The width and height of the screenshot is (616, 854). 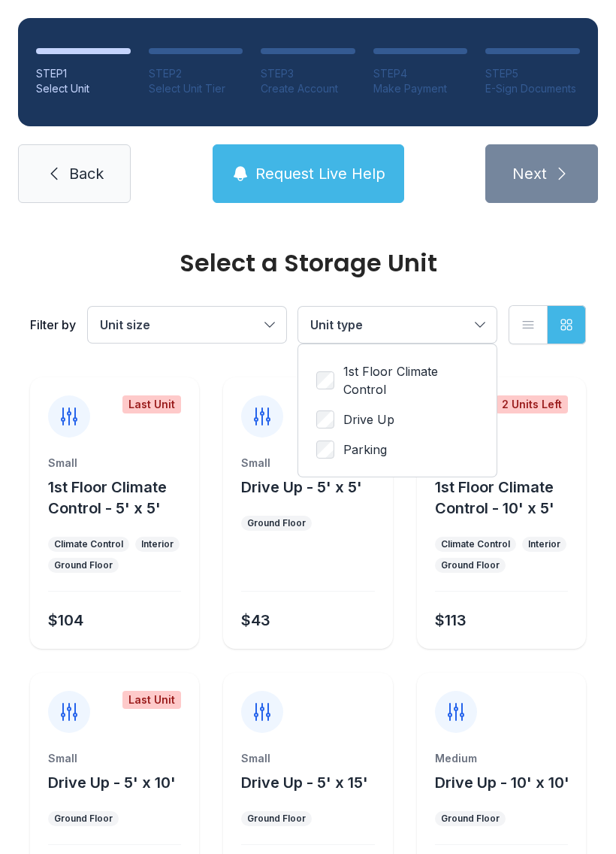 What do you see at coordinates (196, 89) in the screenshot?
I see `div: Select Unit Tier` at bounding box center [196, 89].